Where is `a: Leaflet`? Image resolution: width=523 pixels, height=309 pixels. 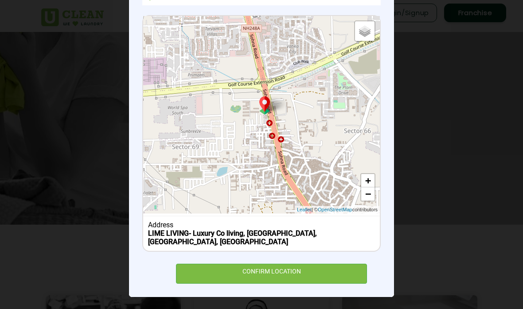 a: Leaflet is located at coordinates (304, 209).